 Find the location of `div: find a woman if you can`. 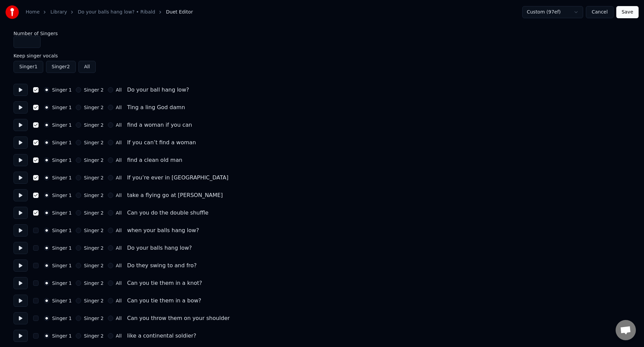

div: find a woman if you can is located at coordinates (160, 125).